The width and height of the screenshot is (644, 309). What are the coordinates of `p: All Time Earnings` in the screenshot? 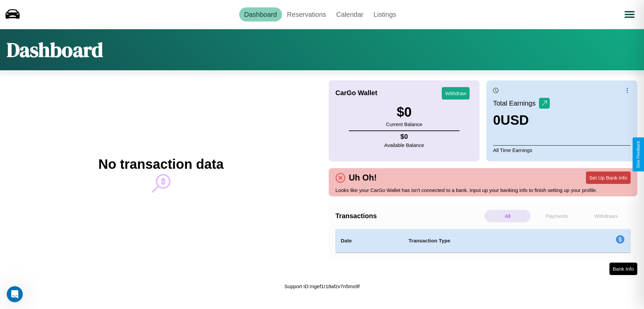 It's located at (562, 150).